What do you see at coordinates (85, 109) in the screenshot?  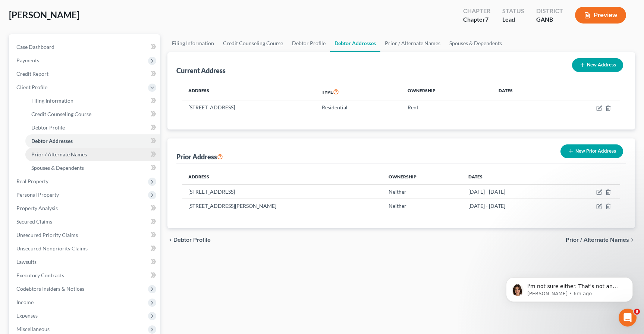 I see `div: It keeps saying the report cannot be done at this time try again later and each time I try it is ...` at bounding box center [85, 109].